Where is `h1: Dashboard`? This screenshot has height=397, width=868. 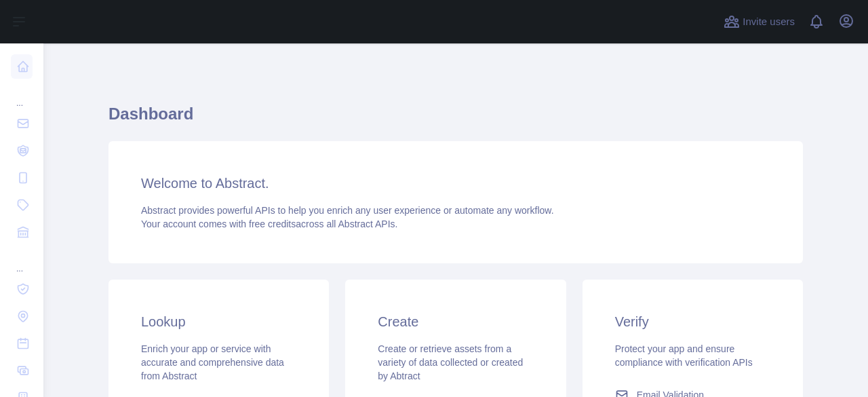 h1: Dashboard is located at coordinates (456, 119).